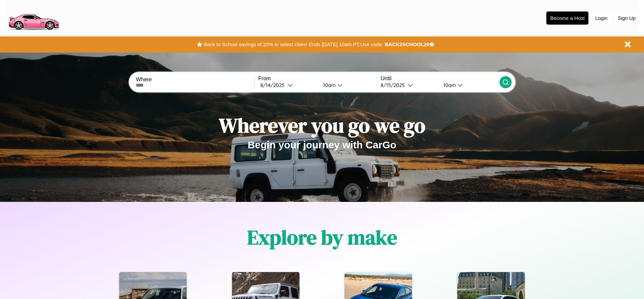 The width and height of the screenshot is (644, 299). Describe the element at coordinates (195, 80) in the screenshot. I see `label: Where` at that location.